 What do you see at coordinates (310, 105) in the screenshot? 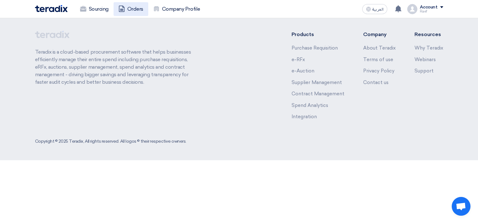
I see `a: Spend Analytics` at bounding box center [310, 105].